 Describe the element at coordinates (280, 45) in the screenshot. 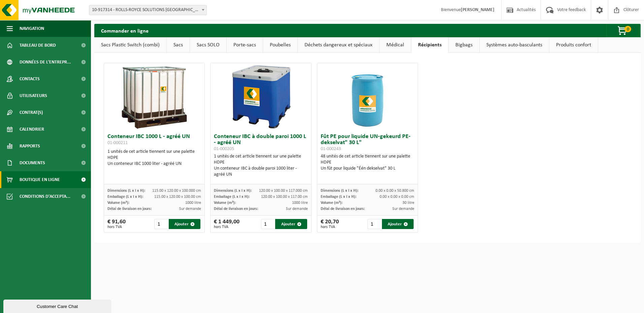

I see `a: Poubelles` at that location.